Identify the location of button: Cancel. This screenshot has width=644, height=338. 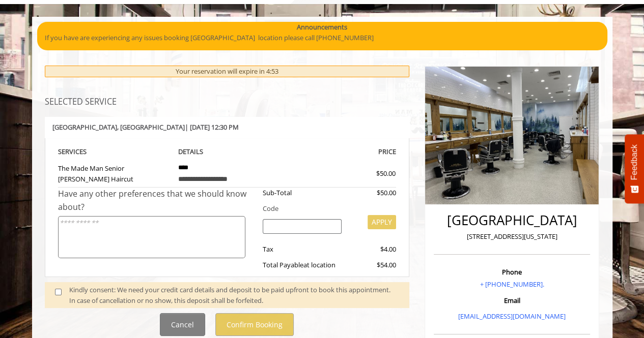
(182, 324).